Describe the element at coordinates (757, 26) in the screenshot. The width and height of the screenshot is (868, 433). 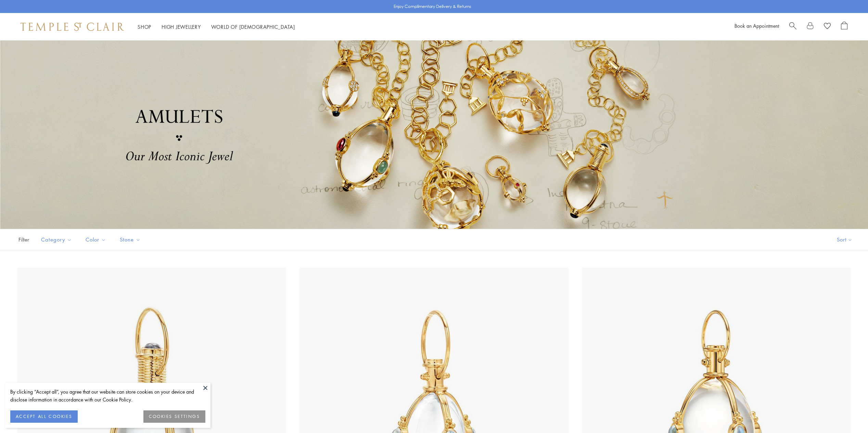
I see `a: Book an Appointment` at that location.